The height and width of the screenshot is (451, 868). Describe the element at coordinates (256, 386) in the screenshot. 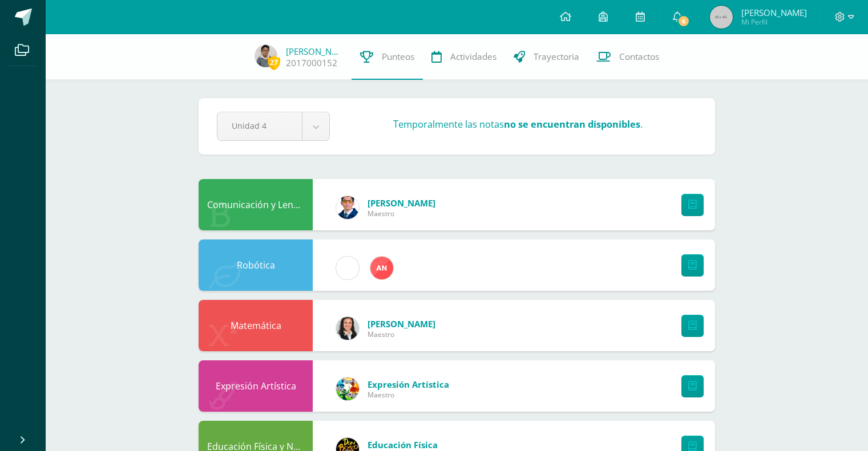

I see `div: Expresión Artística` at that location.